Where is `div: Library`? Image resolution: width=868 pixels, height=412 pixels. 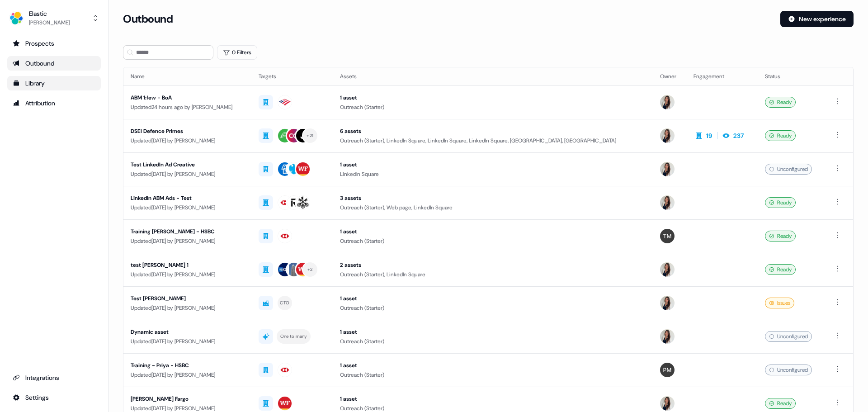
div: Library is located at coordinates (54, 83).